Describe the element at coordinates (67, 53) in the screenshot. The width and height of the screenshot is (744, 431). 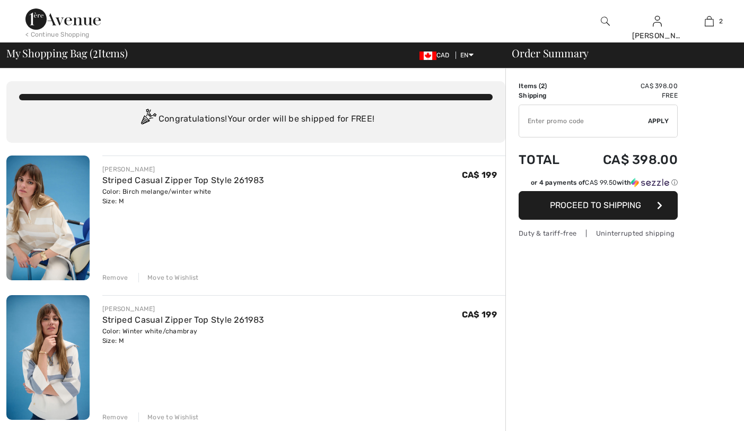
I see `span: My Shopping Bag ( Items)` at that location.